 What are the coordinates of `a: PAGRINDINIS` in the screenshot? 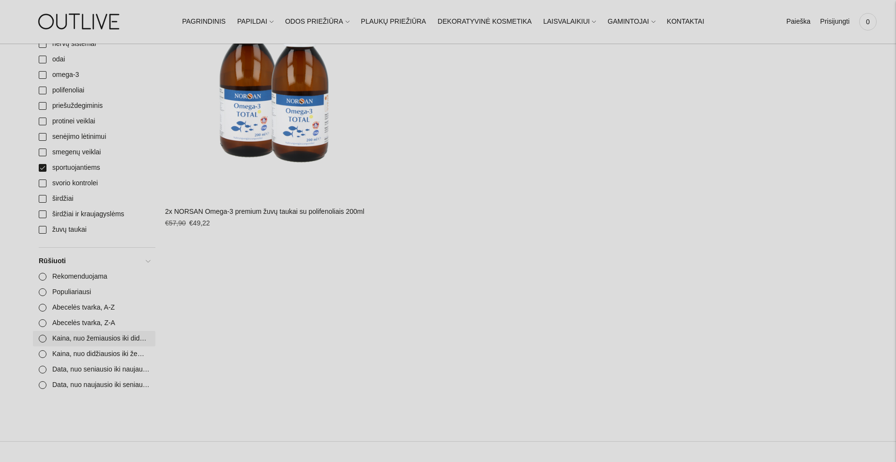 It's located at (204, 22).